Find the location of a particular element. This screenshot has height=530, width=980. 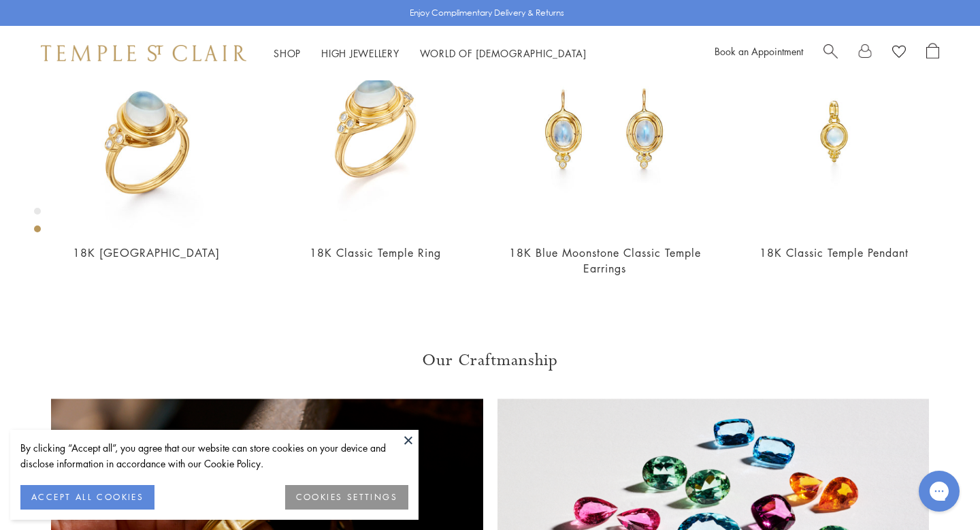

a: 18K Blue Moonstone Classic Temple Earrings is located at coordinates (605, 260).